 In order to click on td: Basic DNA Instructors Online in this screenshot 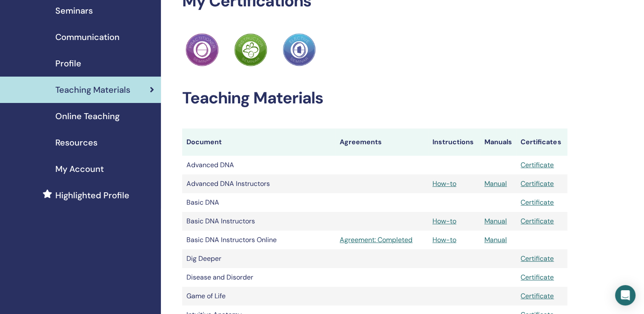, I will do `click(259, 240)`.